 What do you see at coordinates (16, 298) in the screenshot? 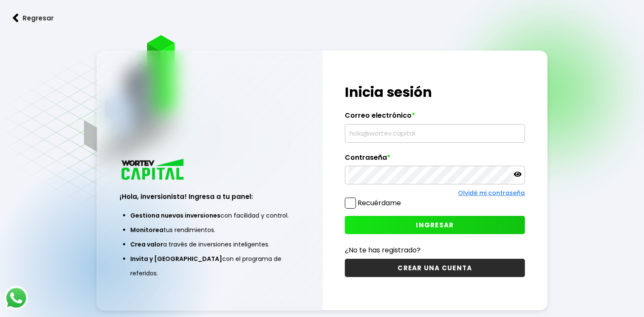
I see `img: logos_whatsapp-icon.242b2217.svg` at bounding box center [16, 298].